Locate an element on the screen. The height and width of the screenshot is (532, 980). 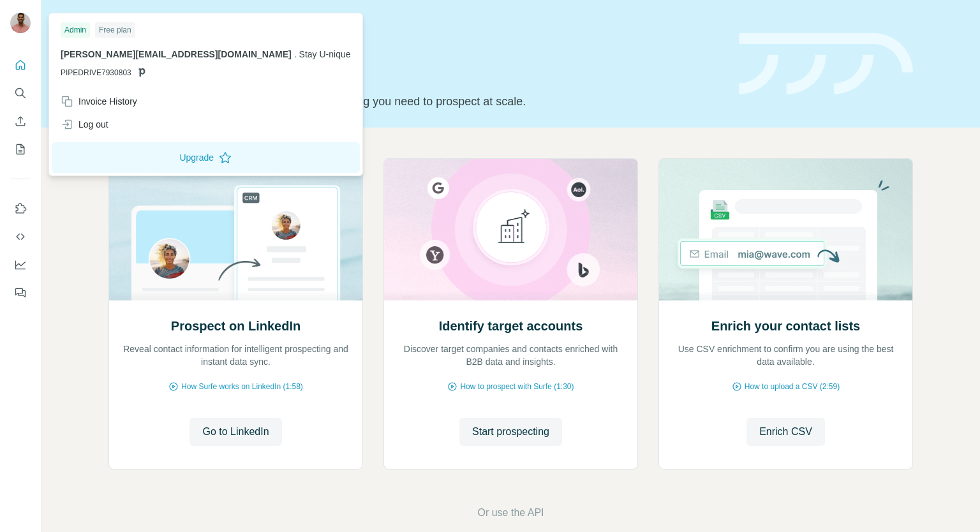
h1: Let’s prospect together is located at coordinates (416, 72).